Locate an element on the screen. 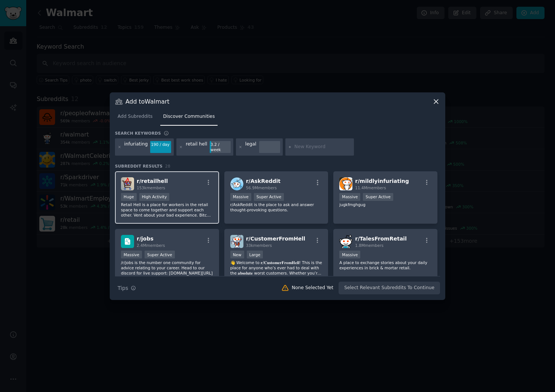 Image resolution: width=555 pixels, height=392 pixels. span: r/ jobs is located at coordinates (145, 239).